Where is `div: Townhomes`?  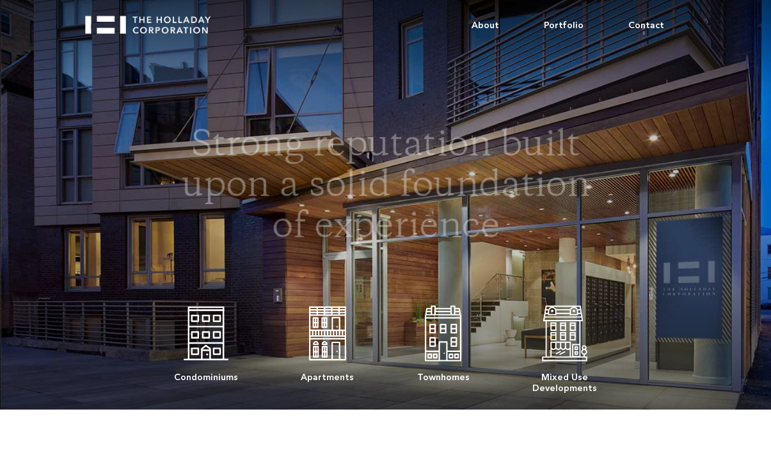 div: Townhomes is located at coordinates (443, 373).